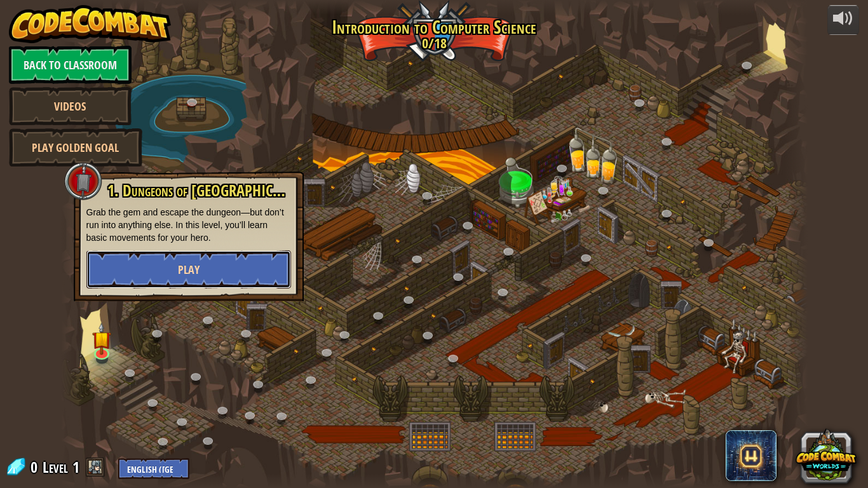 The image size is (868, 488). What do you see at coordinates (189, 225) in the screenshot?
I see `p: Grab the gem and escape the dungeon—but don’t run into anything else. In this level, you’ll learn...` at bounding box center [189, 225].